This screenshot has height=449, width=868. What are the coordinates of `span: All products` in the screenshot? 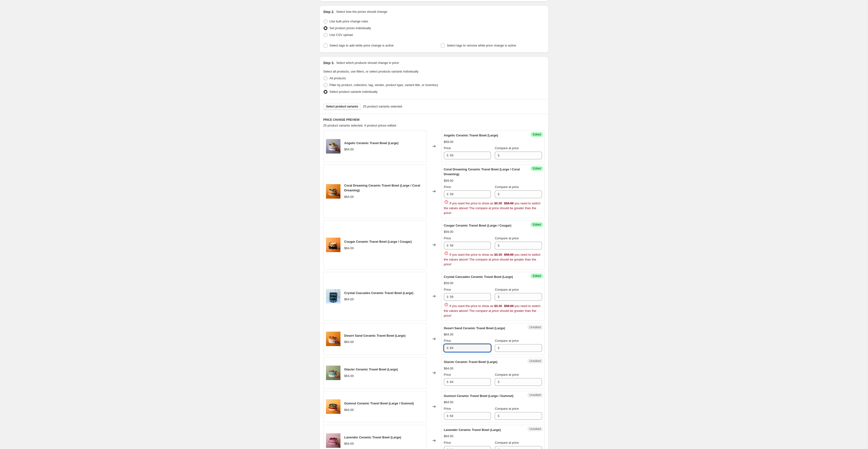 It's located at (338, 78).